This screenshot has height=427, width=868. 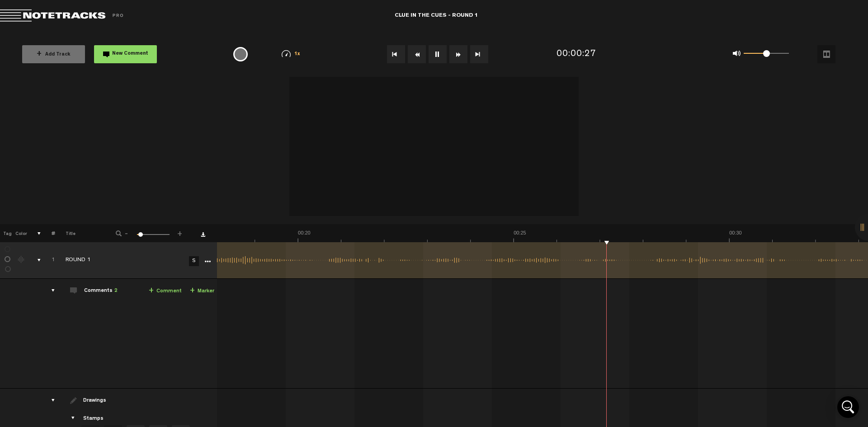 I want to click on span: 1x, so click(x=297, y=54).